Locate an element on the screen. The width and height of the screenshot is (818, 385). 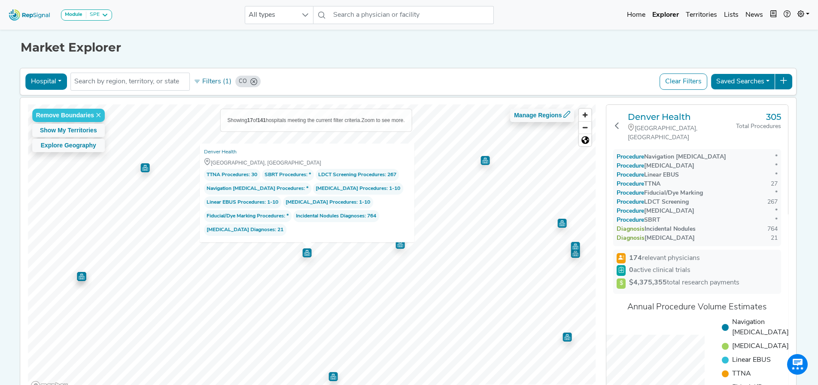
a: News is located at coordinates (754, 15).